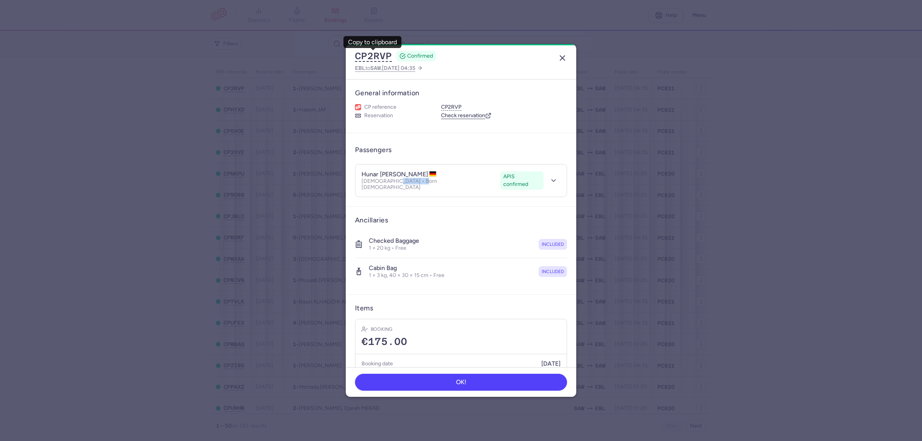 The height and width of the screenshot is (441, 922). What do you see at coordinates (379, 116) in the screenshot?
I see `span: Reservation` at bounding box center [379, 116].